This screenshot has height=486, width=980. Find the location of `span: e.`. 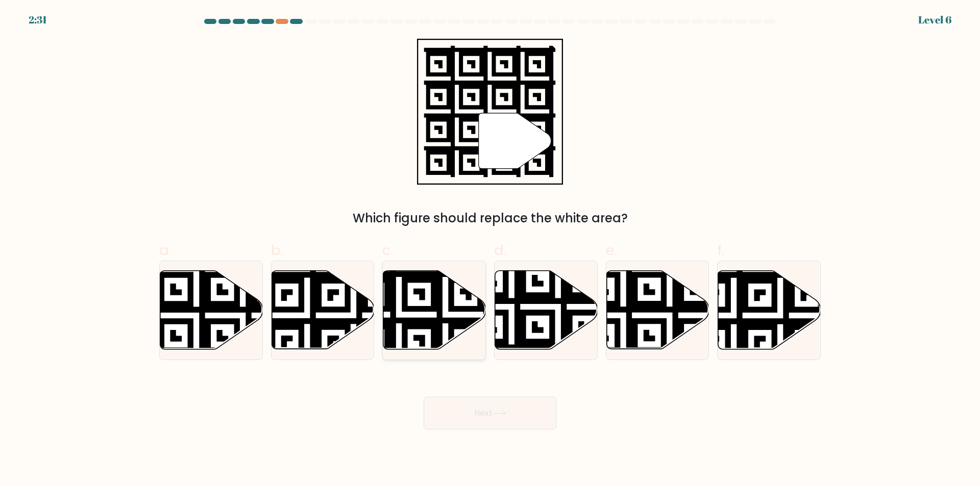

span: e. is located at coordinates (611, 250).